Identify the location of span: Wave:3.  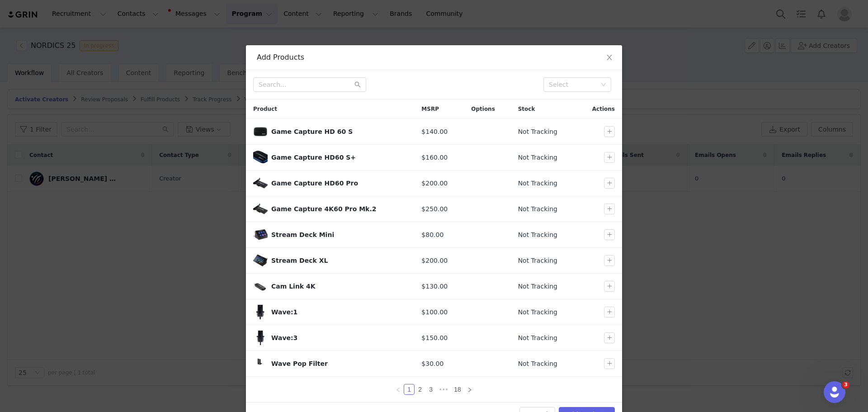
(260, 338).